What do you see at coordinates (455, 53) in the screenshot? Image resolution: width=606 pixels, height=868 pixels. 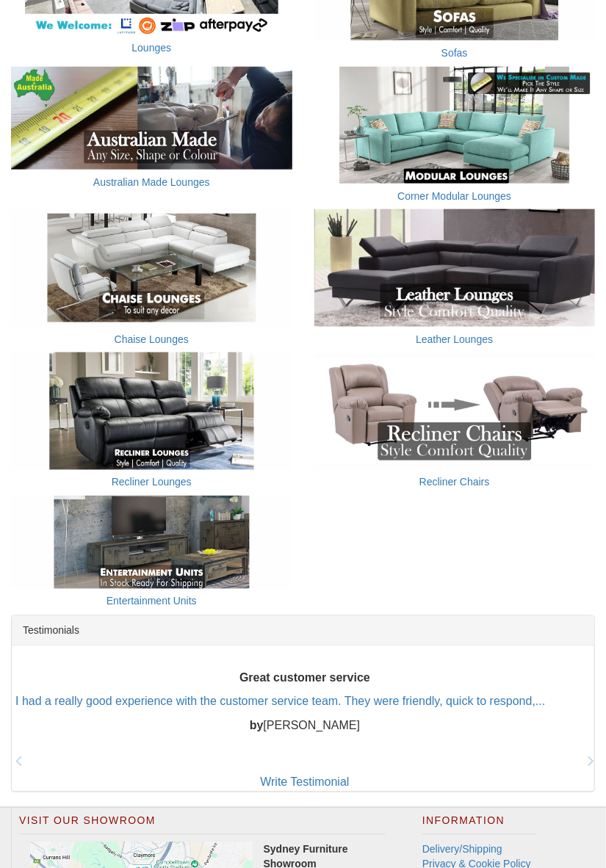 I see `a: Sofas` at bounding box center [455, 53].